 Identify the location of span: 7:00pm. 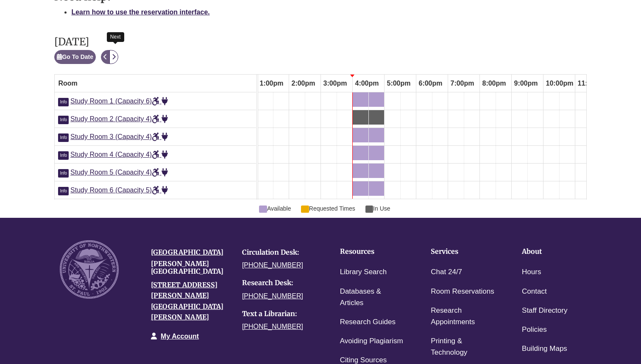
(462, 84).